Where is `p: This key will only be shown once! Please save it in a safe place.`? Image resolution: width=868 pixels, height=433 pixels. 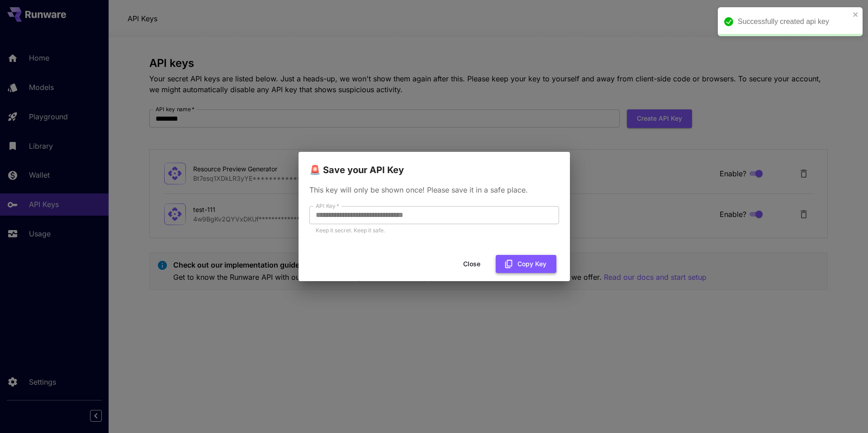 p: This key will only be shown once! Please save it in a safe place. is located at coordinates (435, 190).